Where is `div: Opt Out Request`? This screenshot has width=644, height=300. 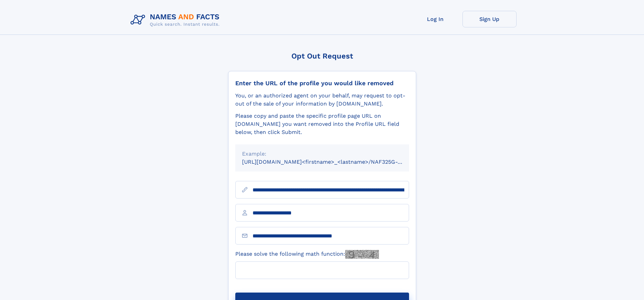
div: Opt Out Request is located at coordinates (322, 56).